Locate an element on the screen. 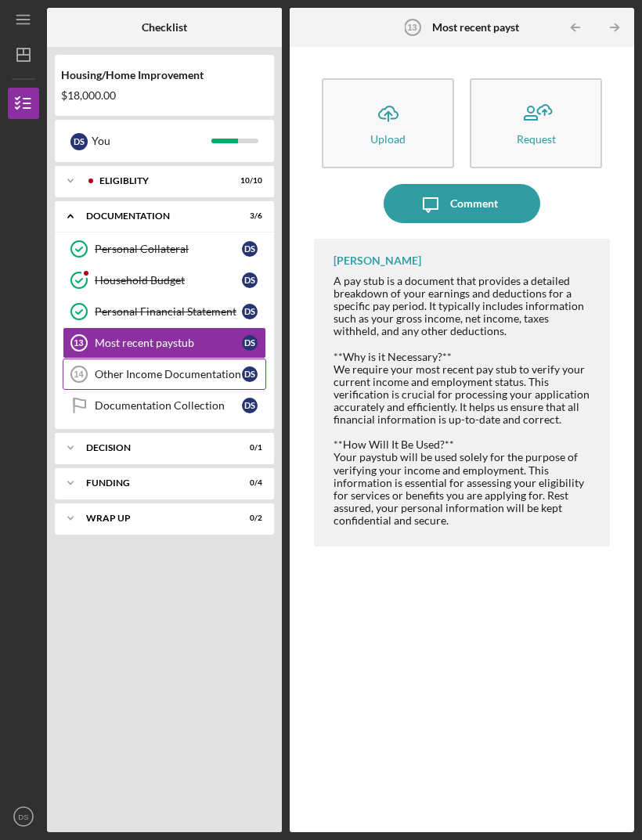  tspan: 14 is located at coordinates (79, 374).